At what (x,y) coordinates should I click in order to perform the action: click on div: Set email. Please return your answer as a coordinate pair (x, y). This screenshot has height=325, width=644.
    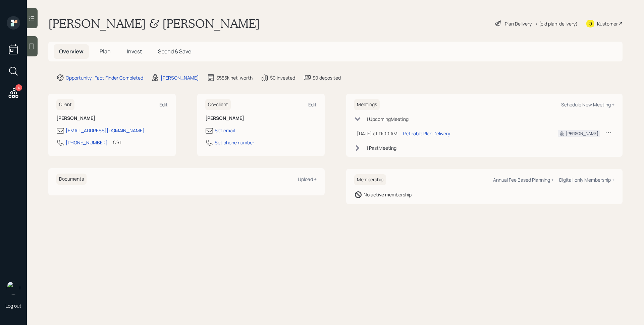
    Looking at the image, I should click on (225, 130).